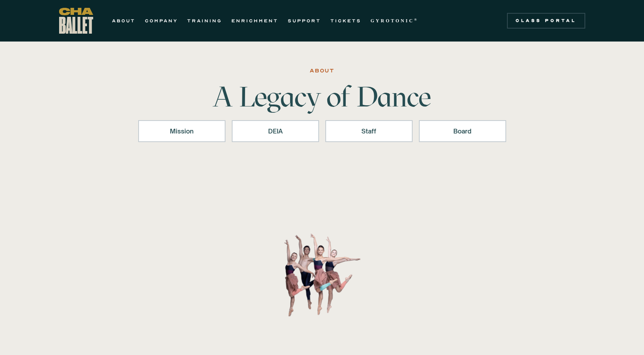 The height and width of the screenshot is (355, 644). Describe the element at coordinates (304, 21) in the screenshot. I see `a: SUPPORT` at that location.